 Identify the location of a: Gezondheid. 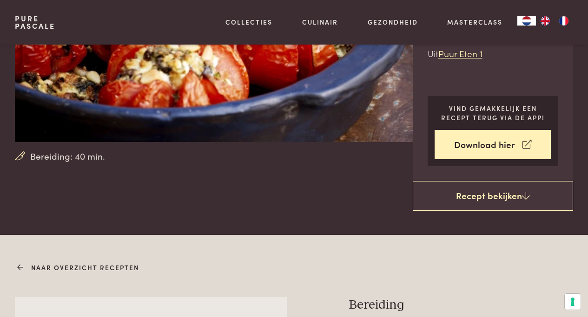
(392, 22).